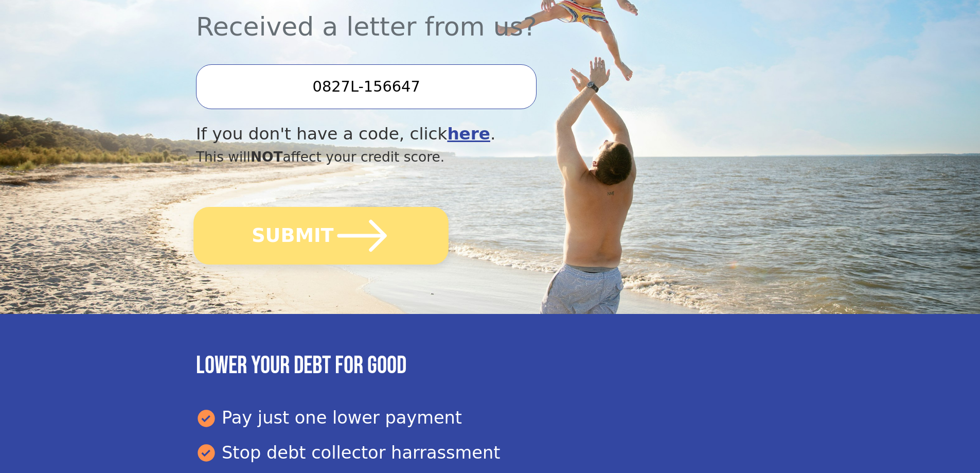 Image resolution: width=980 pixels, height=473 pixels. I want to click on div: This will affect your credit score., so click(447, 157).